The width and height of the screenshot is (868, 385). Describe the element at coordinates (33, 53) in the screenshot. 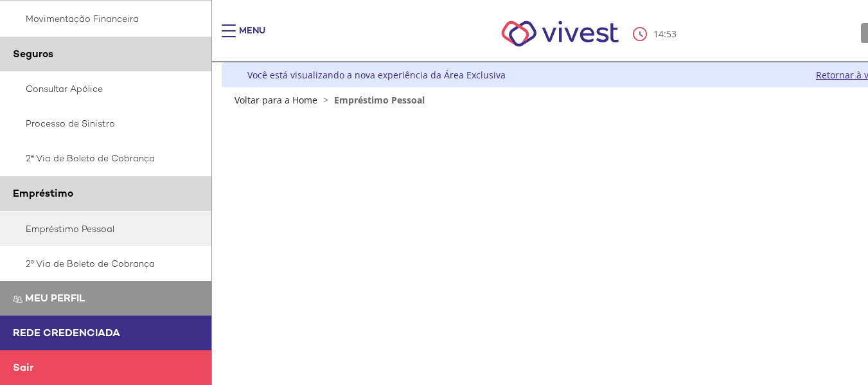

I see `span: Seguros` at that location.